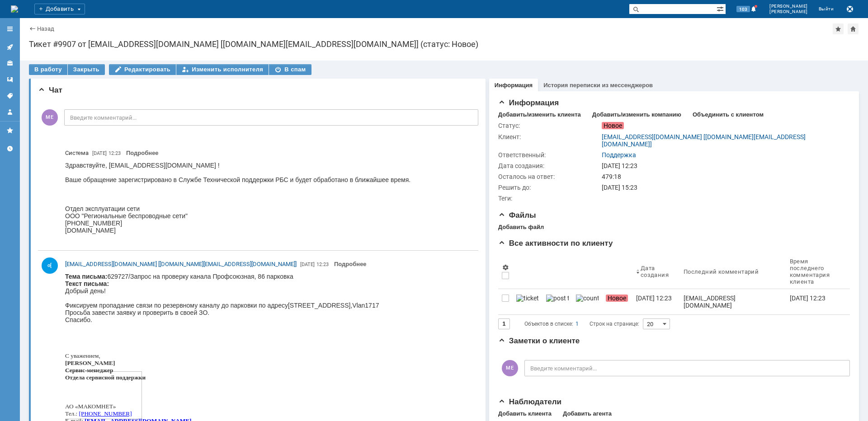 The height and width of the screenshot is (421, 868). What do you see at coordinates (10, 79) in the screenshot?
I see `a: Шаблоны комментариев` at bounding box center [10, 79].